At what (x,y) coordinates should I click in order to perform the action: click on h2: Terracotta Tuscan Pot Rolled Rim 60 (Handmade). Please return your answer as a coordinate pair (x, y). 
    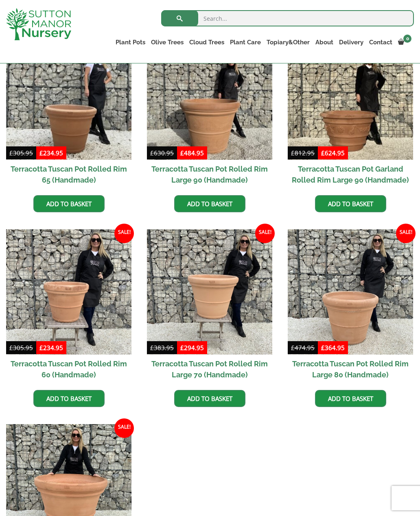
    Looking at the image, I should click on (69, 369).